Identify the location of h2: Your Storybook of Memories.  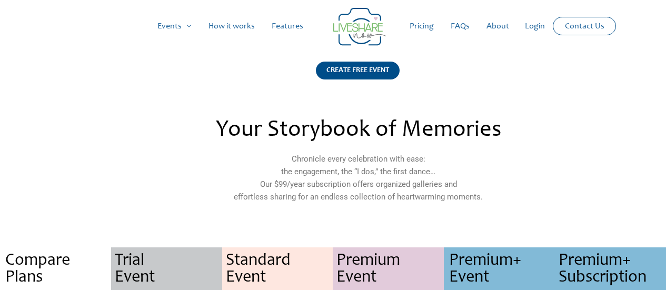
(358, 131).